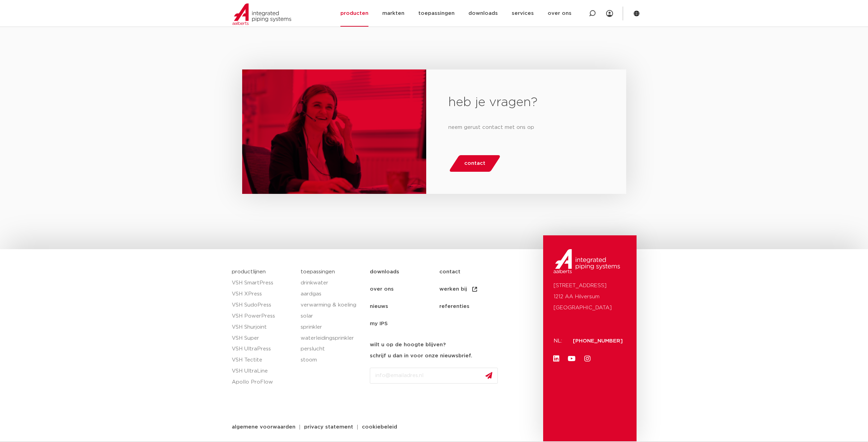  I want to click on a: VSH Super, so click(263, 339).